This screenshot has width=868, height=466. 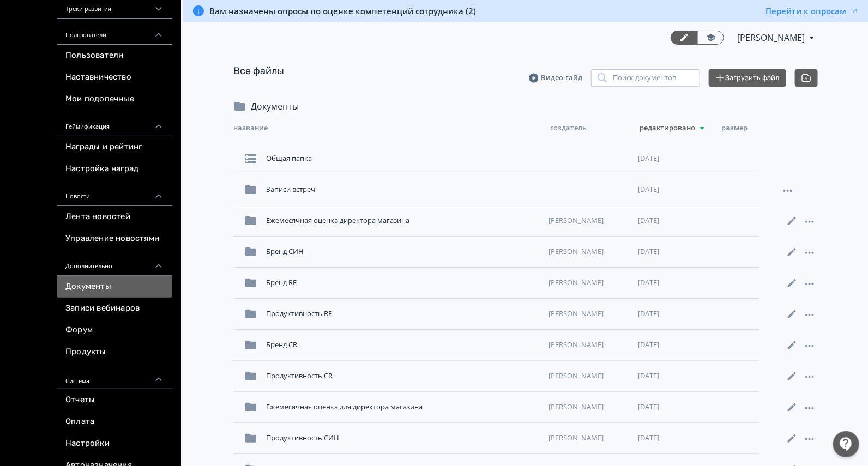 What do you see at coordinates (115, 330) in the screenshot?
I see `a: Форум` at bounding box center [115, 330].